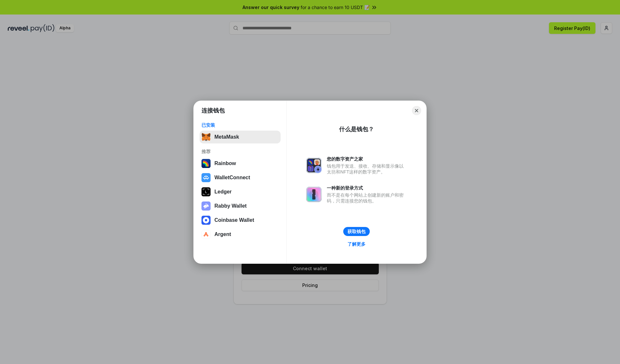 The image size is (620, 364). What do you see at coordinates (240, 220) in the screenshot?
I see `button: Coinbase Wallet` at bounding box center [240, 220].